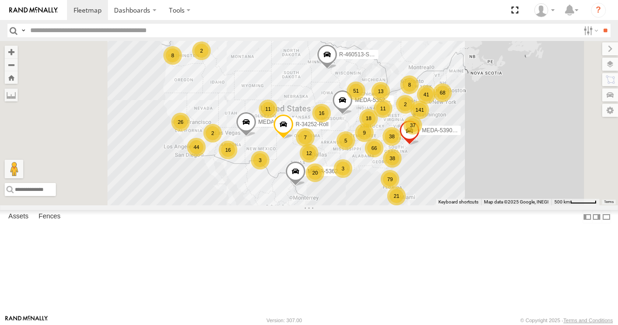 The image size is (618, 325). Describe the element at coordinates (356, 91) in the screenshot. I see `div: 51` at that location.